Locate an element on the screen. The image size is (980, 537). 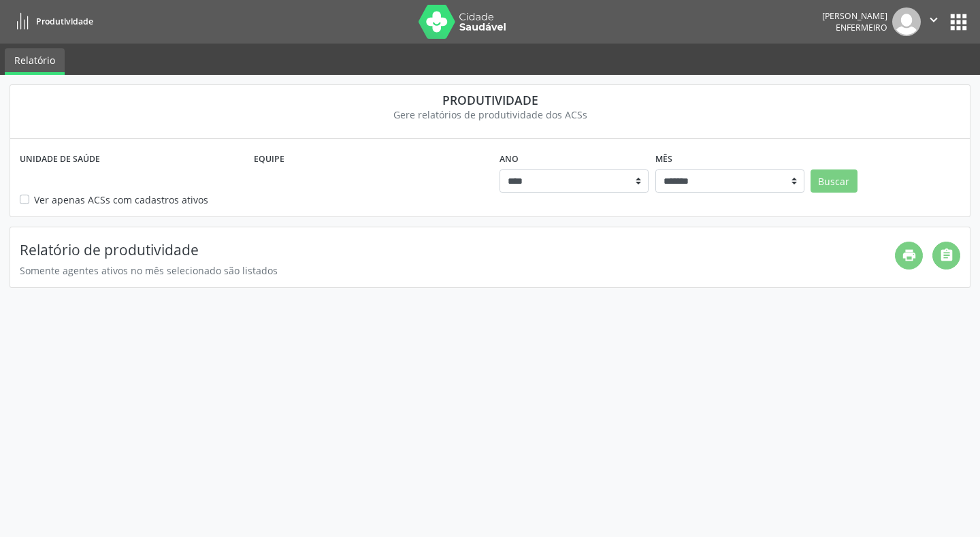
button: apps is located at coordinates (958, 22).